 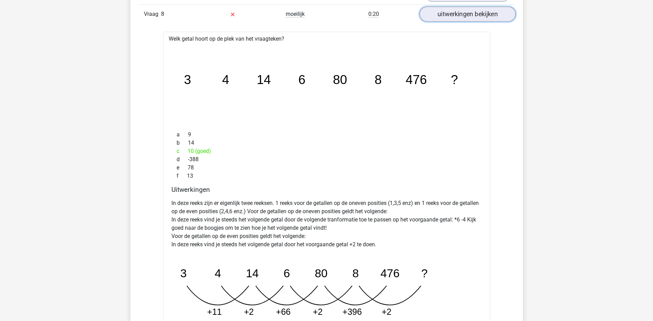 I want to click on div: 14, so click(x=327, y=143).